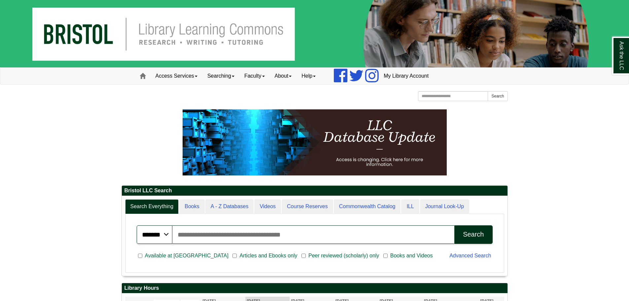 The width and height of the screenshot is (629, 301). I want to click on a: ILL, so click(410, 206).